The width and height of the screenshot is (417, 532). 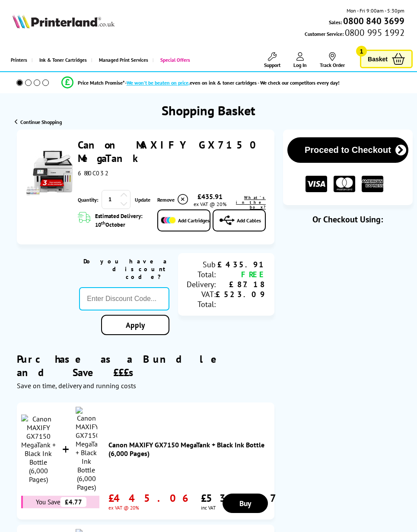 What do you see at coordinates (373, 21) in the screenshot?
I see `a: 0800 840 3699` at bounding box center [373, 21].